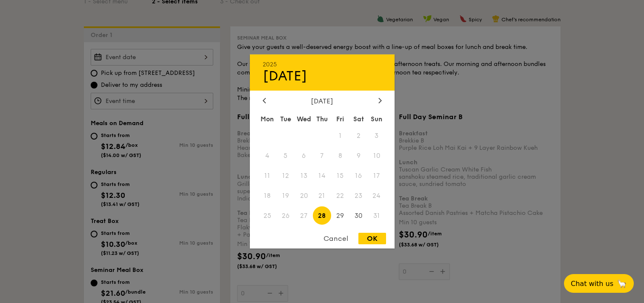 This screenshot has height=303, width=644. I want to click on span: 6, so click(304, 156).